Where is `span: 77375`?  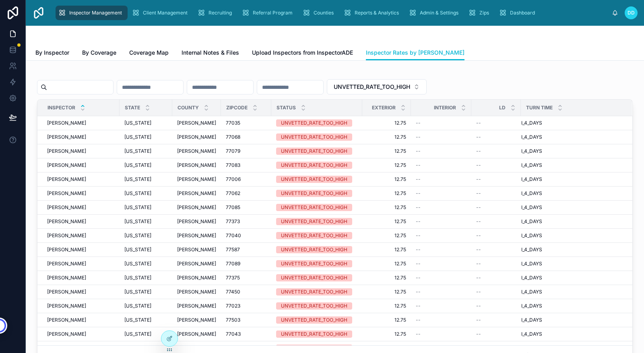 span: 77375 is located at coordinates (233, 278).